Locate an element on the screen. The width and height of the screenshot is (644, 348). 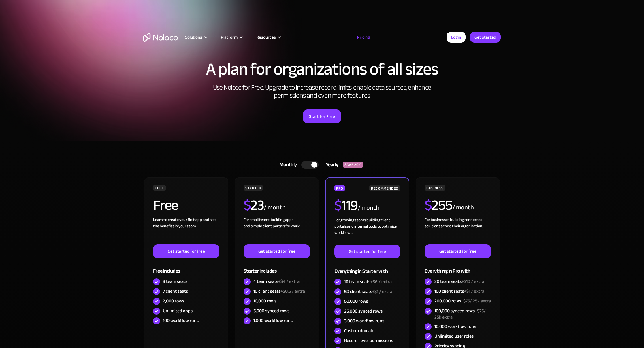
div: 5,000 synced rows is located at coordinates (271, 311).